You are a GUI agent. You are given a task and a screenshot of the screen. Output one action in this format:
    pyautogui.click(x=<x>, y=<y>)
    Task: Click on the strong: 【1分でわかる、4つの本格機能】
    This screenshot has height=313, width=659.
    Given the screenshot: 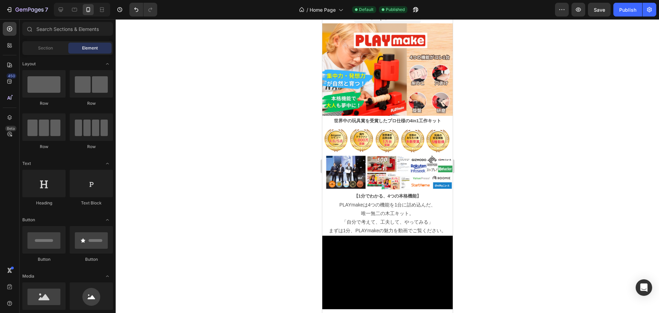 What is the action you would take?
    pyautogui.click(x=65, y=176)
    